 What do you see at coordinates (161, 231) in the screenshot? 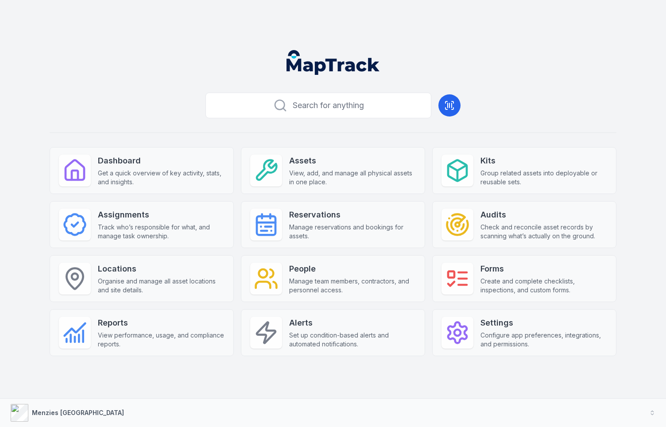
I see `span: Track who’s responsible for what, and manage task ownership.` at bounding box center [161, 231].